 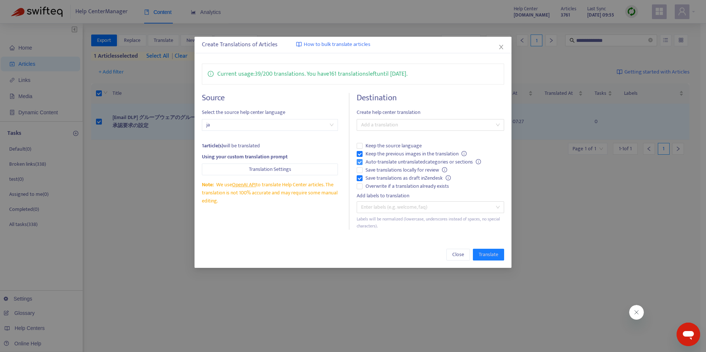 What do you see at coordinates (270, 157) in the screenshot?
I see `div: Using your custom translation prompt` at bounding box center [270, 157].